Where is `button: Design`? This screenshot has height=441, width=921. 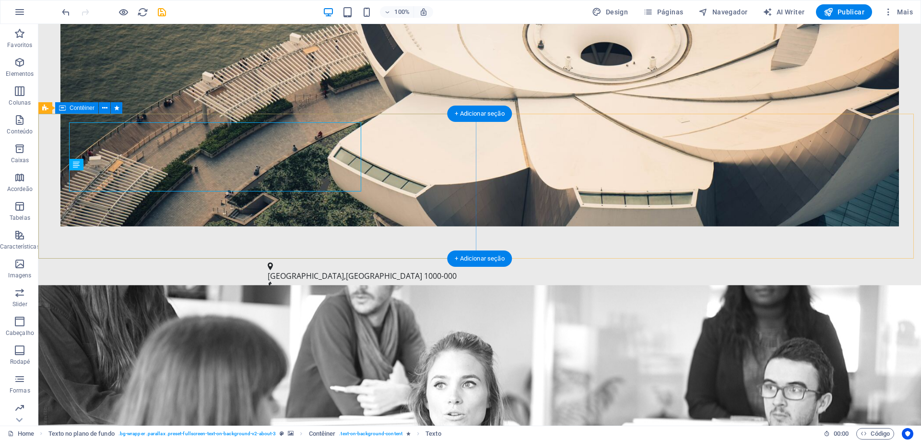 button: Design is located at coordinates (609, 12).